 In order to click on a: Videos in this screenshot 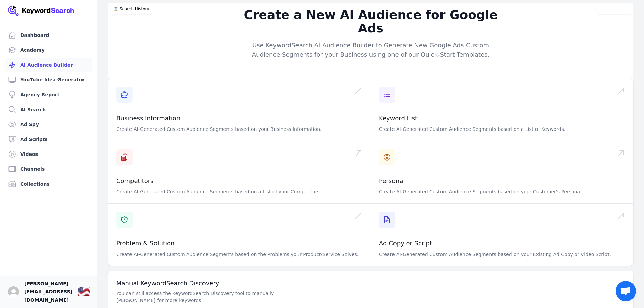, I will do `click(49, 154)`.